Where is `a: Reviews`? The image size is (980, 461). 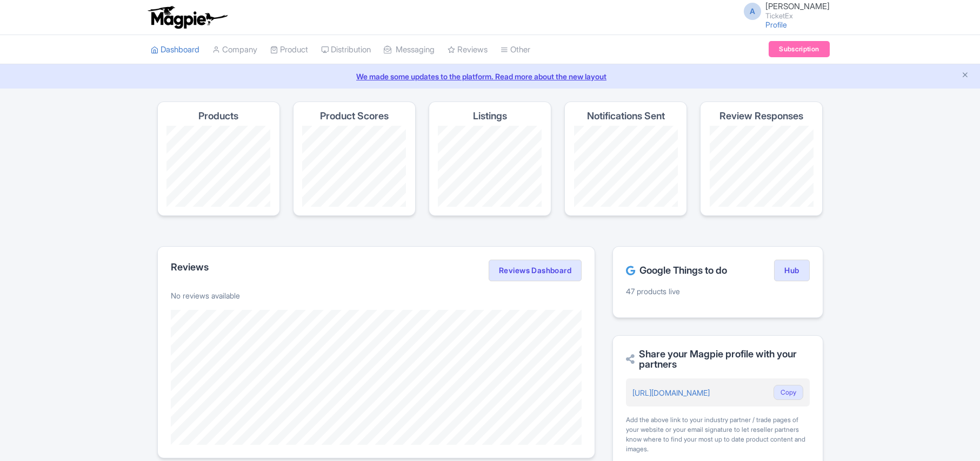
a: Reviews is located at coordinates (467, 50).